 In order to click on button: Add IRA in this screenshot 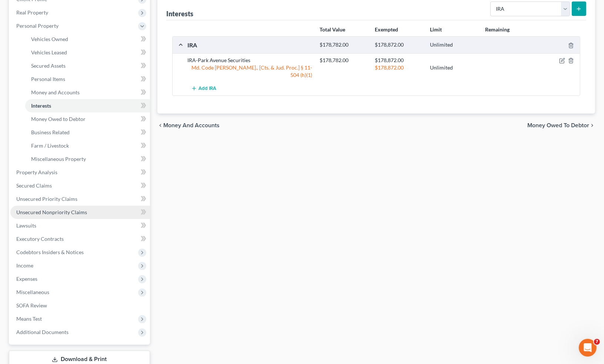, I will do `click(204, 88)`.